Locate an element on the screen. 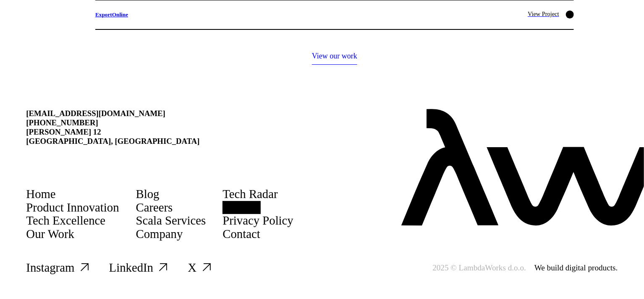 The height and width of the screenshot is (299, 644). span: 2025 © LambdaWorks d.o.o. is located at coordinates (479, 267).